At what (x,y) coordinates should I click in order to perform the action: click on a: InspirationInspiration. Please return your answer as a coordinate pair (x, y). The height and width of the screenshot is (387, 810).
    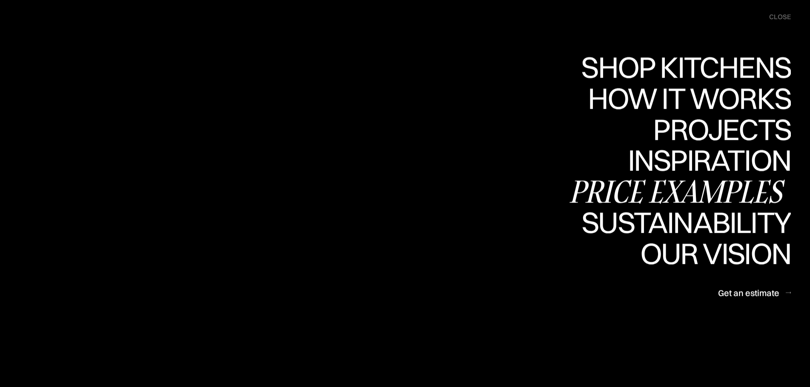
    Looking at the image, I should click on (703, 161).